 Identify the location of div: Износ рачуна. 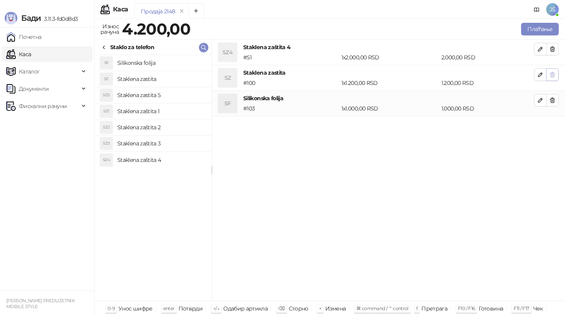
(109, 29).